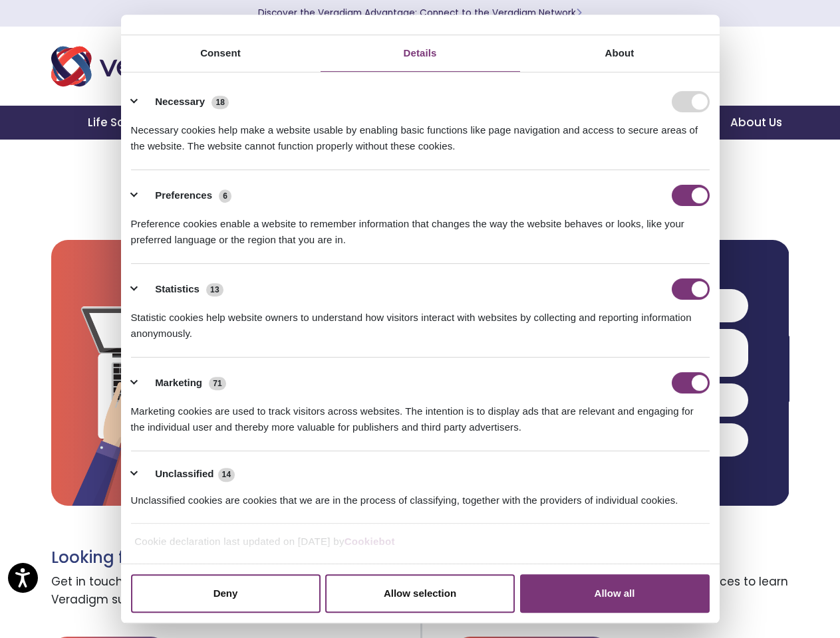 This screenshot has width=840, height=638. Describe the element at coordinates (420, 594) in the screenshot. I see `button: Allow selection` at that location.